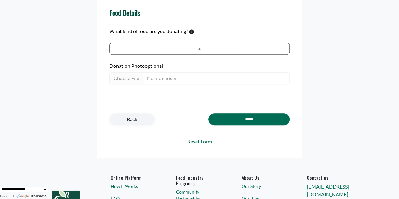 The image size is (399, 199). Describe the element at coordinates (132, 119) in the screenshot. I see `a: Back` at that location.